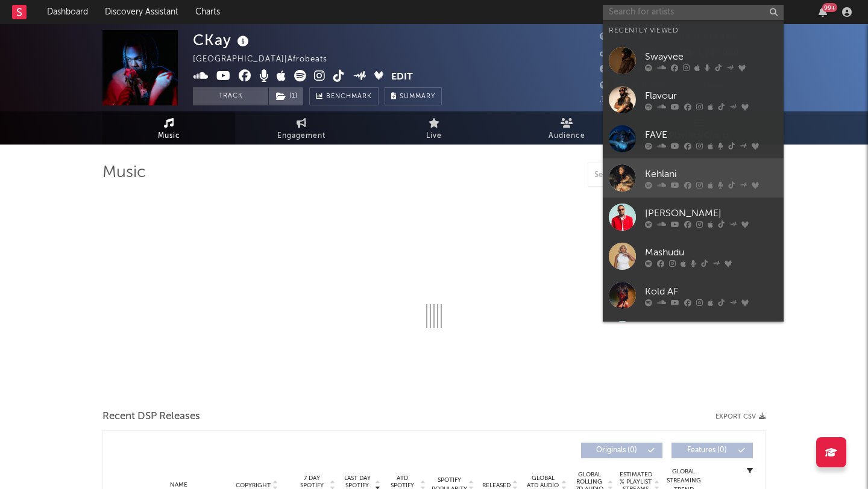 This screenshot has width=868, height=489. What do you see at coordinates (434, 136) in the screenshot?
I see `span: Live` at bounding box center [434, 136].